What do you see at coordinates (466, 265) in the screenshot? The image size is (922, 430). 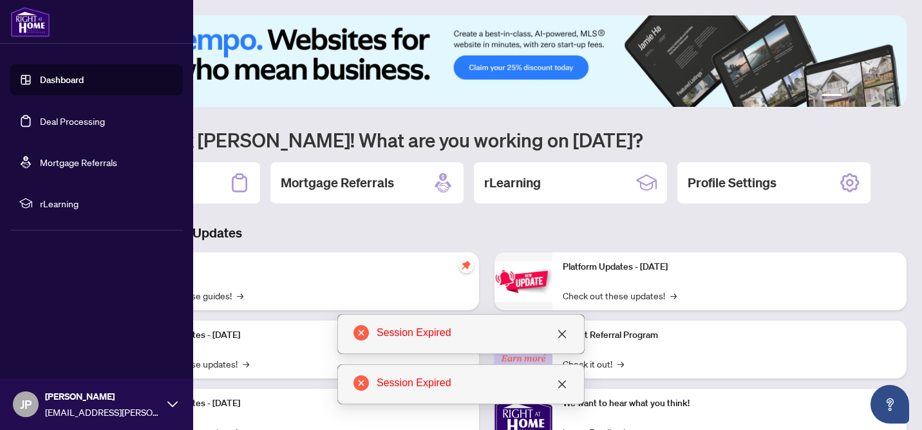 I see `span: pushpin` at bounding box center [466, 265].